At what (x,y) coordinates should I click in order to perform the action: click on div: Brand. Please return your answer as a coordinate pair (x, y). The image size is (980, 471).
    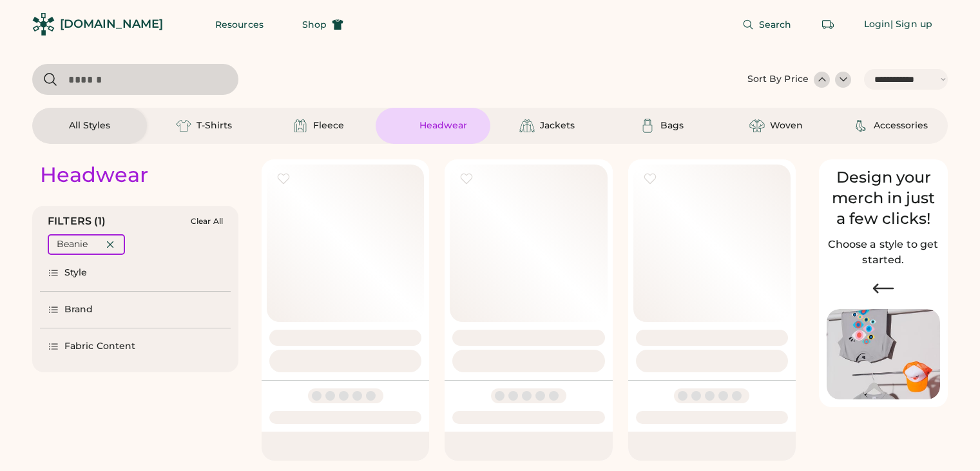
    Looking at the image, I should click on (79, 309).